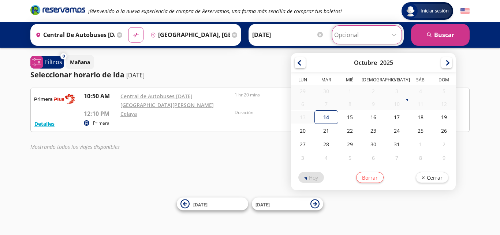 The width and height of the screenshot is (500, 235). I want to click on input: Buscar Origen, so click(74, 35).